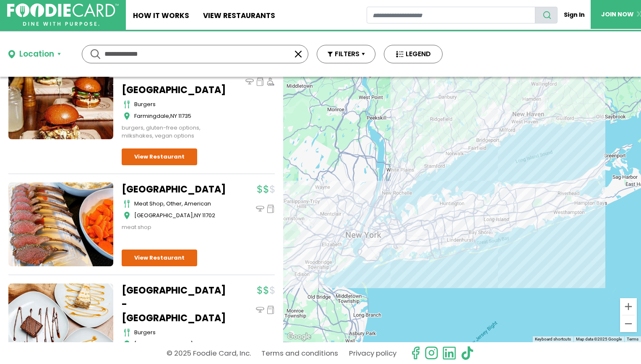 The width and height of the screenshot is (641, 364). What do you see at coordinates (547, 15) in the screenshot?
I see `button: search` at bounding box center [547, 15].